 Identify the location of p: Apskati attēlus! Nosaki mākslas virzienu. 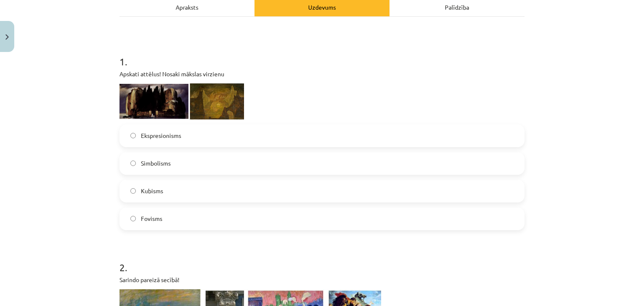
(322, 74).